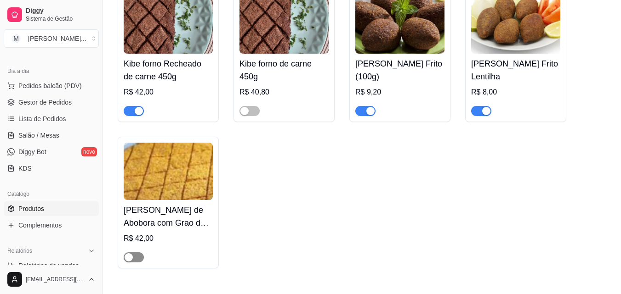 This screenshot has width=621, height=294. What do you see at coordinates (49, 266) in the screenshot?
I see `span: Relatórios de vendas` at bounding box center [49, 266].